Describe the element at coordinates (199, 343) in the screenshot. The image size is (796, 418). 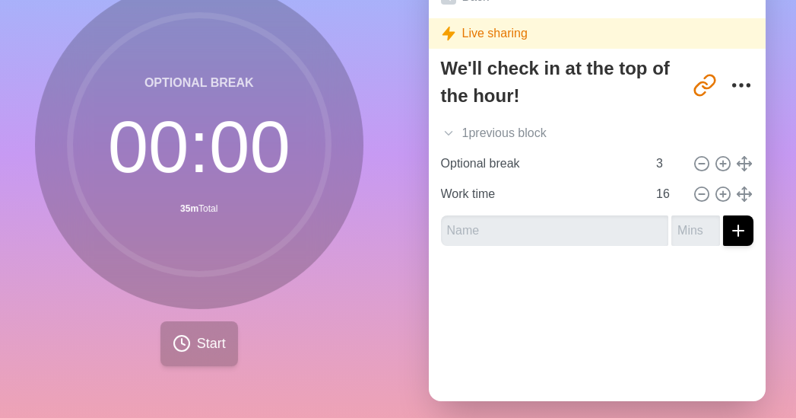
I see `button: Start` at that location.